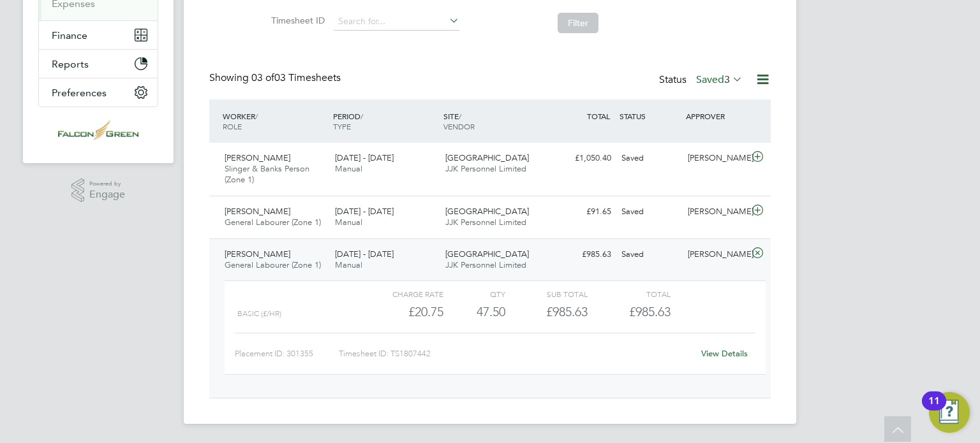 Image resolution: width=980 pixels, height=443 pixels. What do you see at coordinates (385, 121) in the screenshot?
I see `div: PERIOD` at bounding box center [385, 121].